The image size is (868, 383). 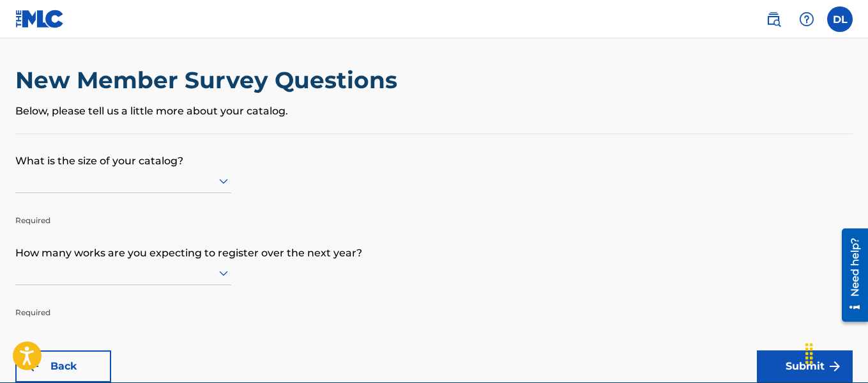 What do you see at coordinates (836, 352) in the screenshot?
I see `div: Chat Widget` at bounding box center [836, 352].